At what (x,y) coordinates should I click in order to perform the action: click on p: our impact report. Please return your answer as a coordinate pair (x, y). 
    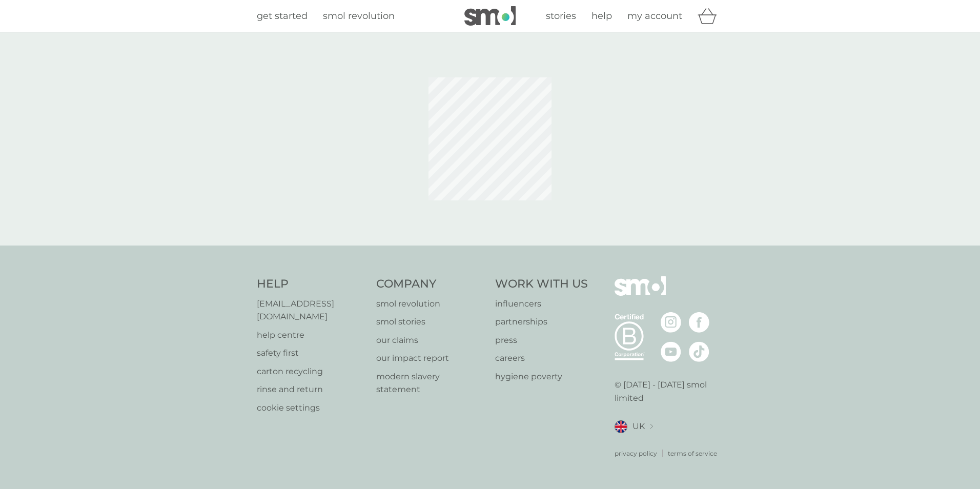
    Looking at the image, I should click on (431, 358).